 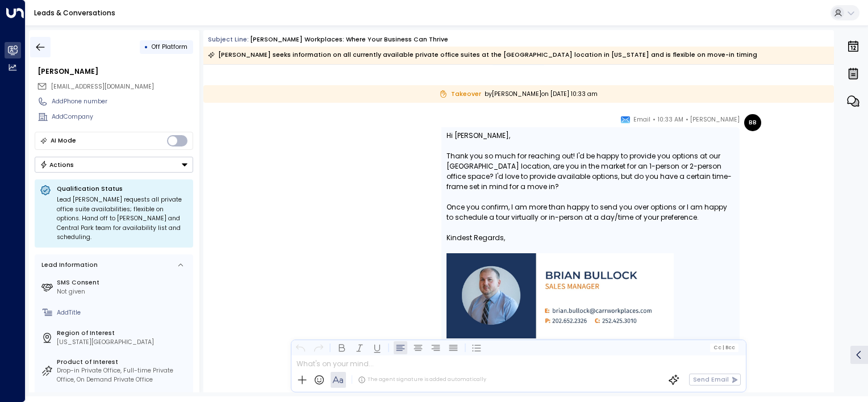 I want to click on button: Cc|Bcc, so click(x=724, y=347).